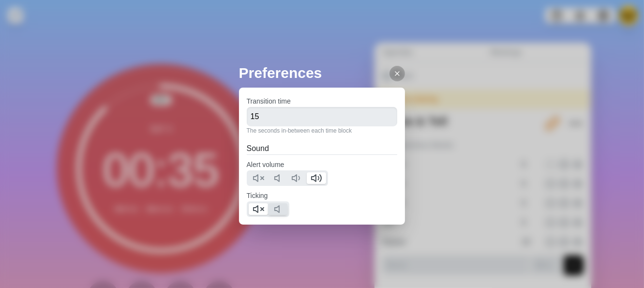 This screenshot has height=288, width=644. What do you see at coordinates (322, 131) in the screenshot?
I see `p: The seconds in-between each time block` at bounding box center [322, 131].